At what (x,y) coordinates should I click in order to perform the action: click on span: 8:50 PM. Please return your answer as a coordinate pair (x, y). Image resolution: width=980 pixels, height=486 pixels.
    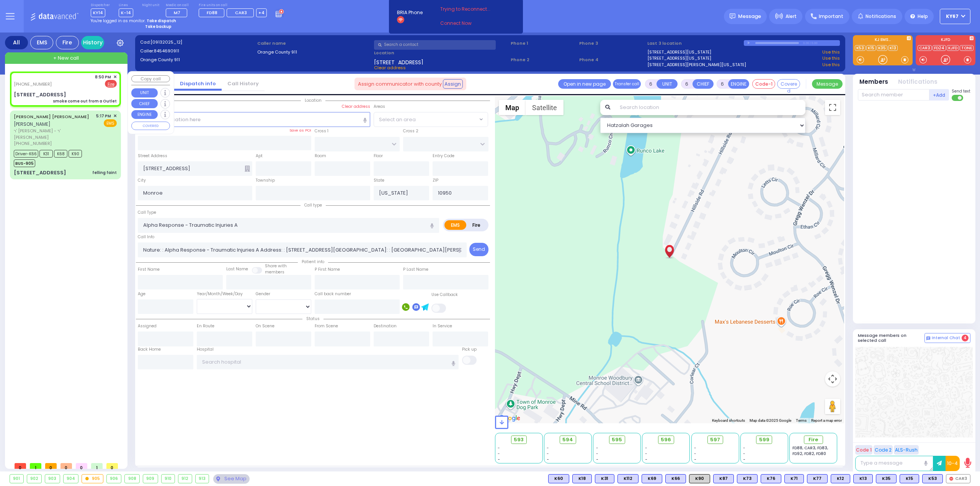
    Looking at the image, I should click on (103, 77).